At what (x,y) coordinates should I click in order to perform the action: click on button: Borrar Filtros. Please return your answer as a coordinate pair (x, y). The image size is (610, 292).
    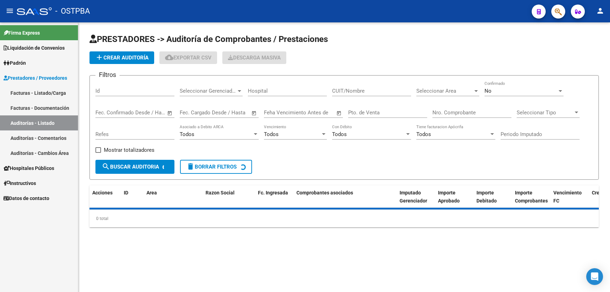
    Looking at the image, I should click on (216, 167).